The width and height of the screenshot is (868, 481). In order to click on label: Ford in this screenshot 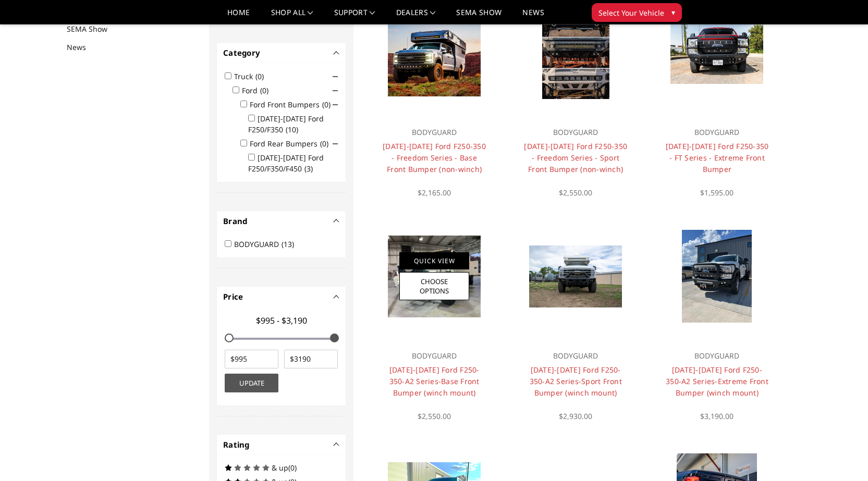, I will do `click(258, 90)`.